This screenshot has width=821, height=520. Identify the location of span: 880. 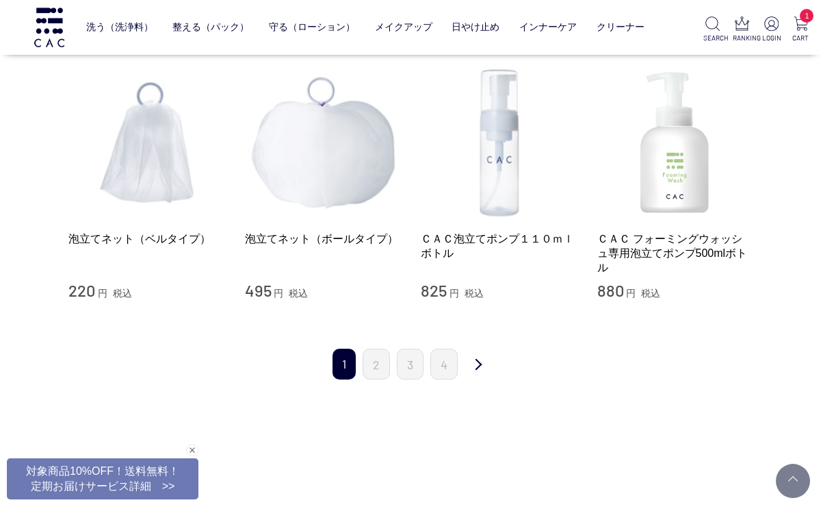
(611, 290).